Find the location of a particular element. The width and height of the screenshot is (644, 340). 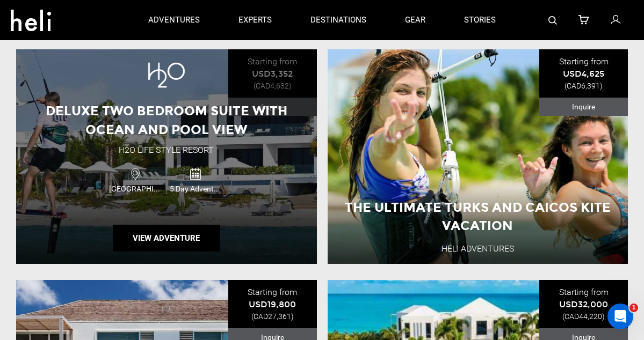

button: View Adventure is located at coordinates (166, 238).